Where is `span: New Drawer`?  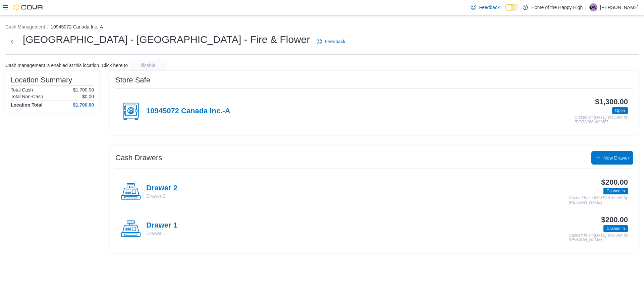
span: New Drawer is located at coordinates (616, 158).